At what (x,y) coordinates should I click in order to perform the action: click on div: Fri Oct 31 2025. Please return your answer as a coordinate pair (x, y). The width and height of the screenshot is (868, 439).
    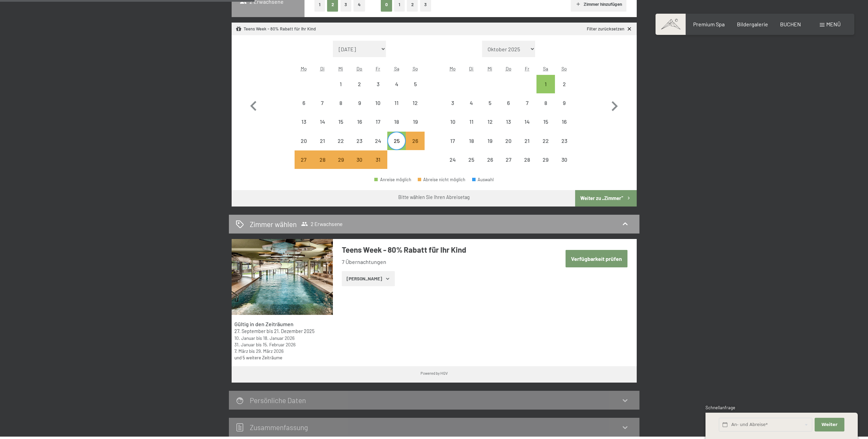
    Looking at the image, I should click on (378, 160).